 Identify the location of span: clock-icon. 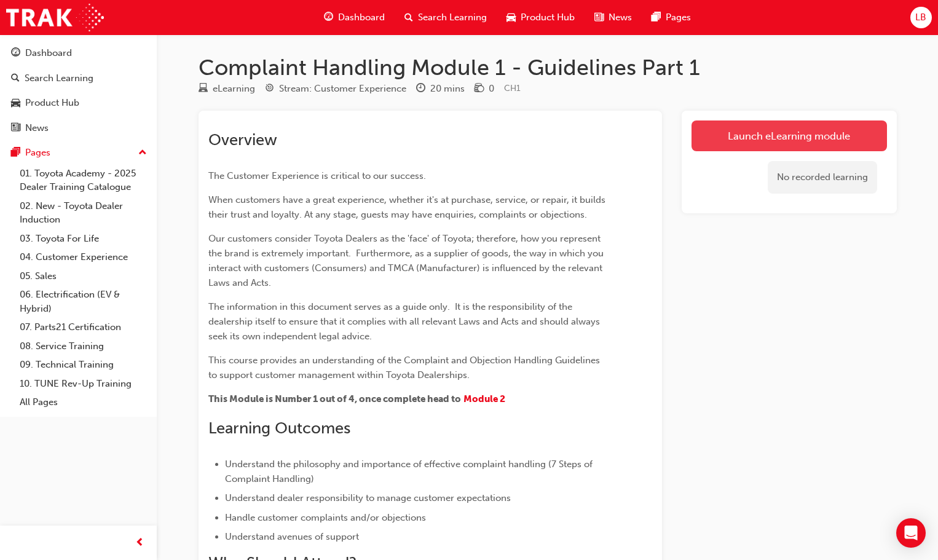
(420, 89).